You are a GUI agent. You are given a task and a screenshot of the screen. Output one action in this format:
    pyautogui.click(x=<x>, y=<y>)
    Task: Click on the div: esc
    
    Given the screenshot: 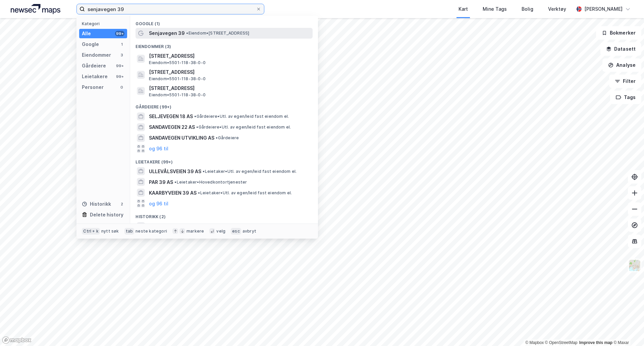 What is the action you would take?
    pyautogui.click(x=236, y=231)
    